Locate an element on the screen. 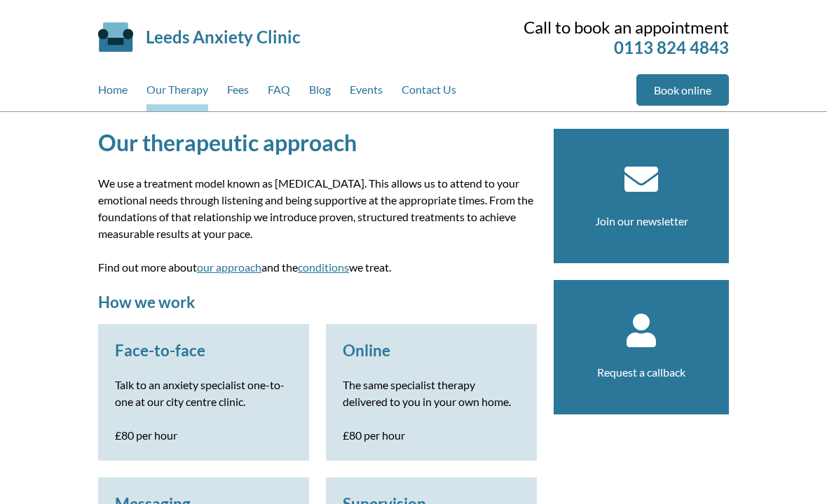 The height and width of the screenshot is (504, 827). a: Home is located at coordinates (113, 92).